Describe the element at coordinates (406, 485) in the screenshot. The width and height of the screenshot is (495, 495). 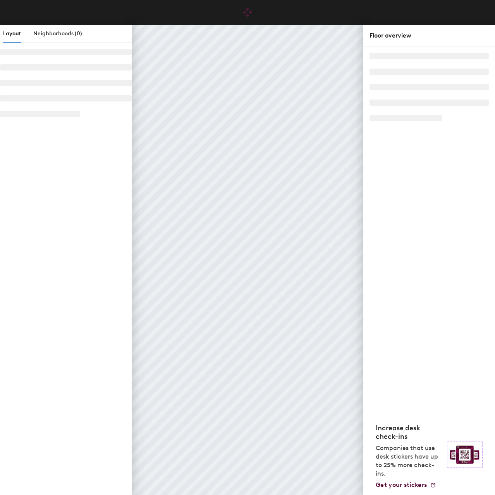
I see `a: Get your stickers` at that location.